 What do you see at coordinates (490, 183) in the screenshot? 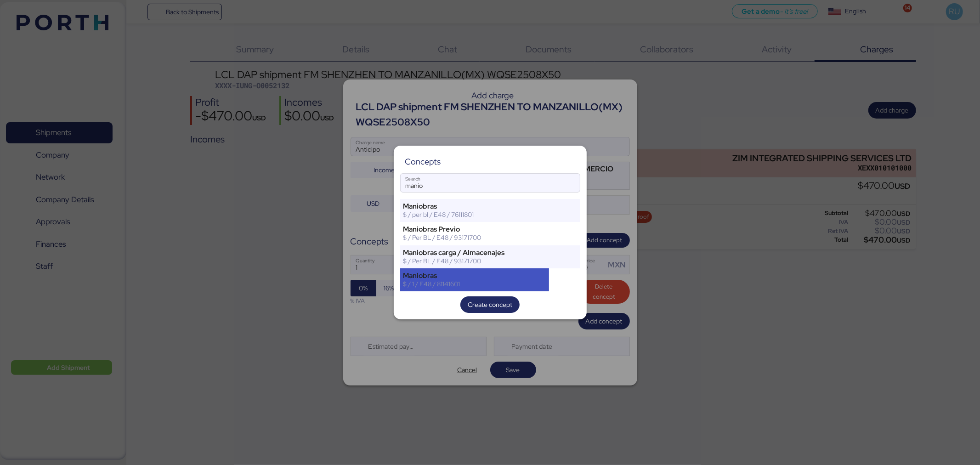
I see `input: Search` at bounding box center [490, 183].